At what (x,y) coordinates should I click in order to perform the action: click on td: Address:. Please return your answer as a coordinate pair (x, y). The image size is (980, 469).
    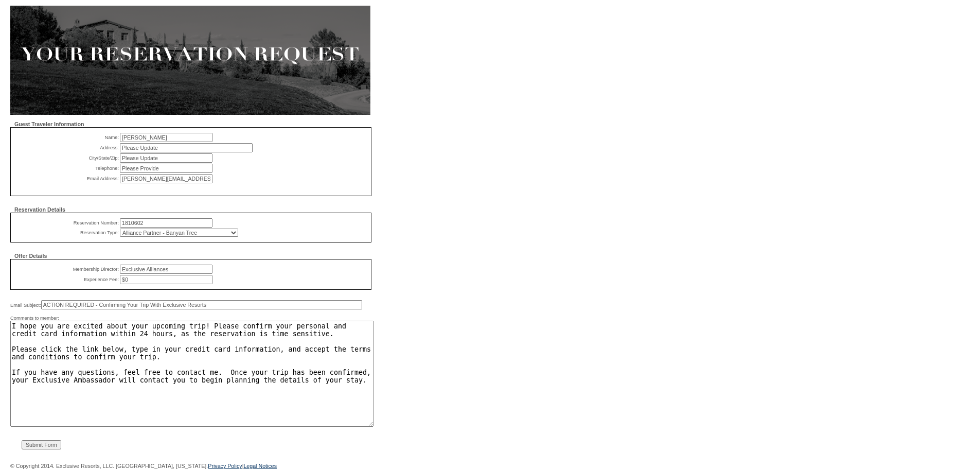
    Looking at the image, I should click on (68, 147).